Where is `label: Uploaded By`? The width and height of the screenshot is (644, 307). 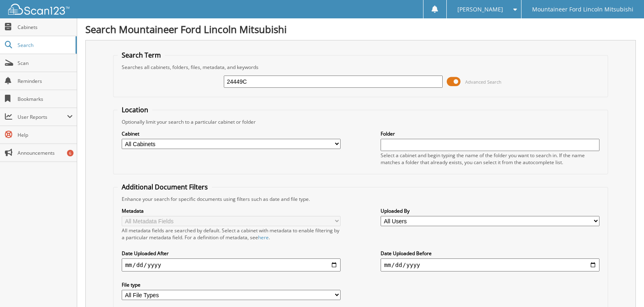 label: Uploaded By is located at coordinates (490, 211).